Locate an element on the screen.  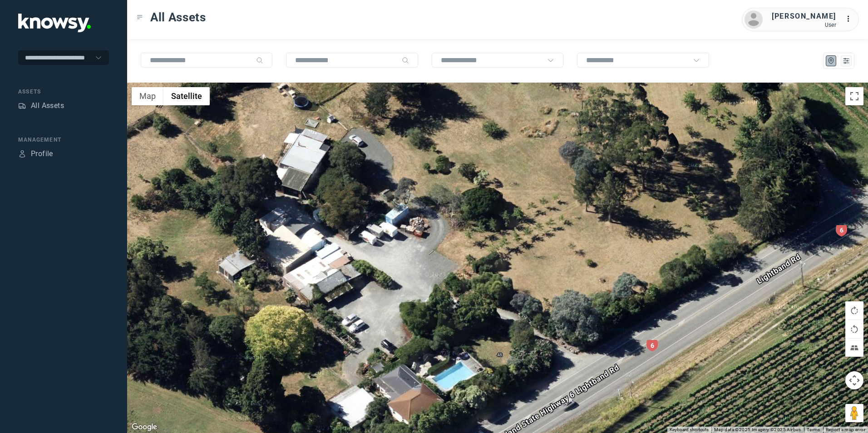
div: List is located at coordinates (846, 61).